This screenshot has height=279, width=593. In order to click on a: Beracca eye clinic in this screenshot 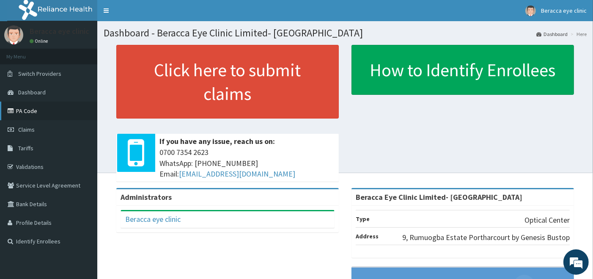, I will do `click(153, 219)`.